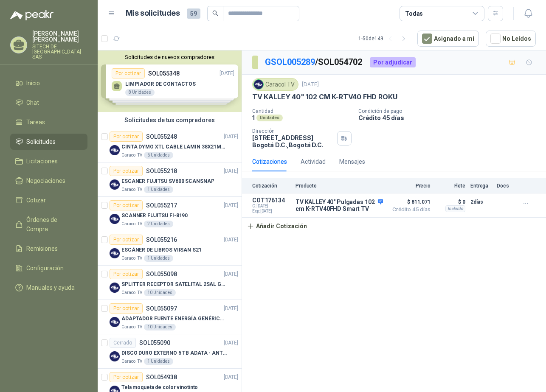 The image size is (546, 392). I want to click on img: Logo peakr, so click(32, 15).